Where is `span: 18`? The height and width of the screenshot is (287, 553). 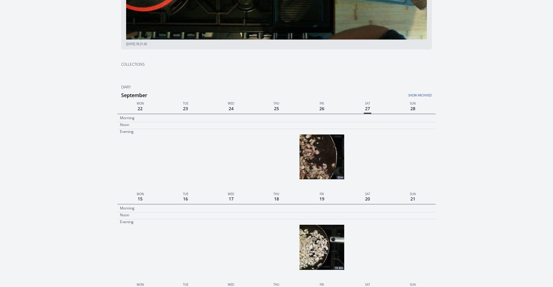
span: 18 is located at coordinates (277, 198).